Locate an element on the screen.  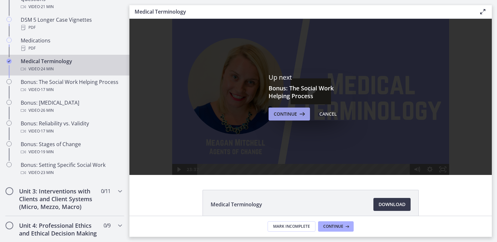
button: Mute is located at coordinates (287, 150).